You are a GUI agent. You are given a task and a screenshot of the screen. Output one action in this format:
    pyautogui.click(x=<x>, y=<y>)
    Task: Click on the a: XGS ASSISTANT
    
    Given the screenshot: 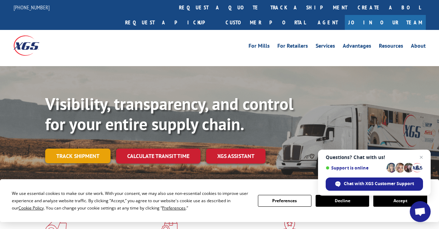 What is the action you would take?
    pyautogui.click(x=236, y=156)
    